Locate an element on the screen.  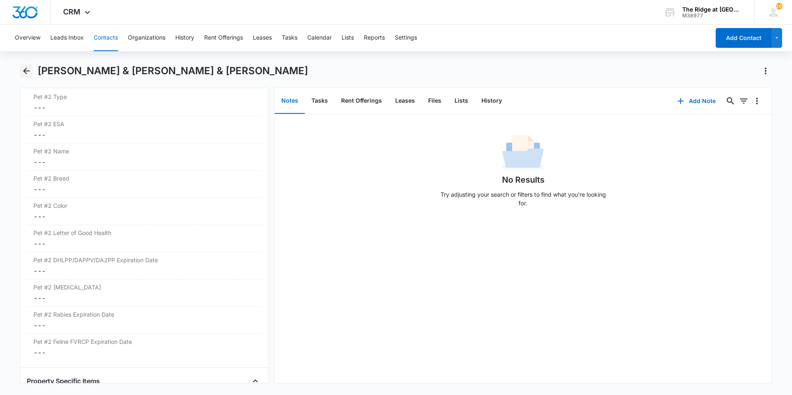
img: No Data is located at coordinates (523, 153).